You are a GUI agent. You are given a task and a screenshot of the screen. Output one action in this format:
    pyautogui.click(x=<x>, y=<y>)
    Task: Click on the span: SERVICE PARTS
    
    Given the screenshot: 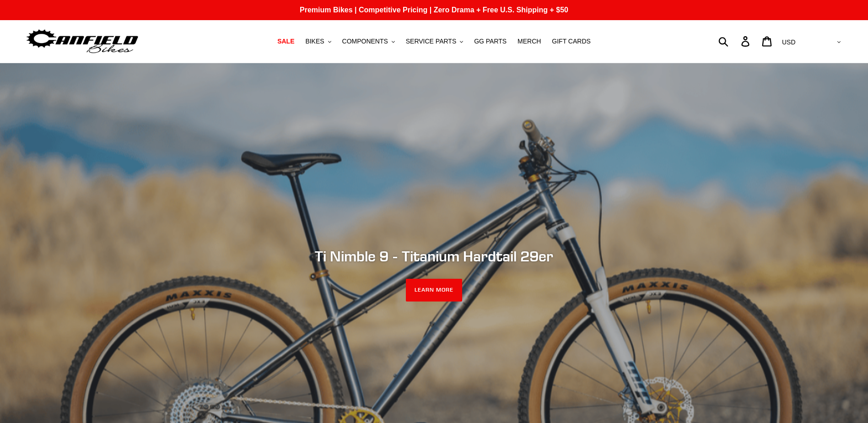 What is the action you would take?
    pyautogui.click(x=431, y=41)
    